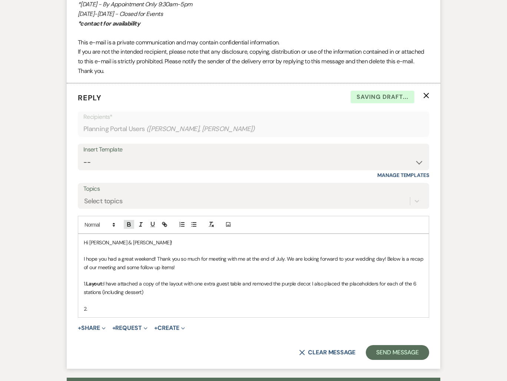 This screenshot has width=507, height=381. What do you see at coordinates (251, 61) in the screenshot?
I see `span: If you are not the intended recipient, please note that any disclosure, copying, distribution or ...` at bounding box center [251, 61].